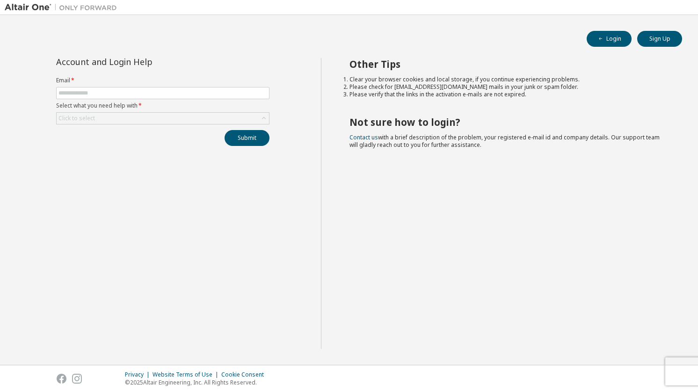 The width and height of the screenshot is (698, 392). Describe the element at coordinates (508, 95) in the screenshot. I see `li: Please verify that the links in the activation e-mails are not expired.` at that location.